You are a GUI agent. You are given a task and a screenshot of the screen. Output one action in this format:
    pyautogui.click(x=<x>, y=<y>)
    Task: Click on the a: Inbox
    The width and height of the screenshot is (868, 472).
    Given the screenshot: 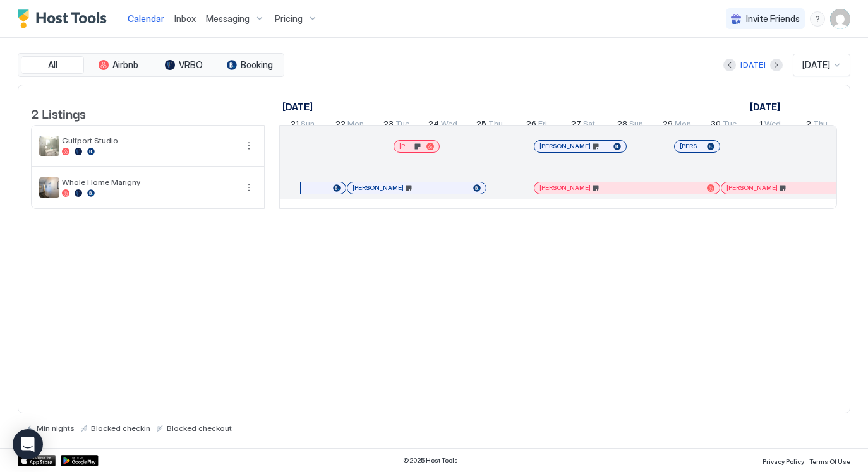 What is the action you would take?
    pyautogui.click(x=185, y=18)
    